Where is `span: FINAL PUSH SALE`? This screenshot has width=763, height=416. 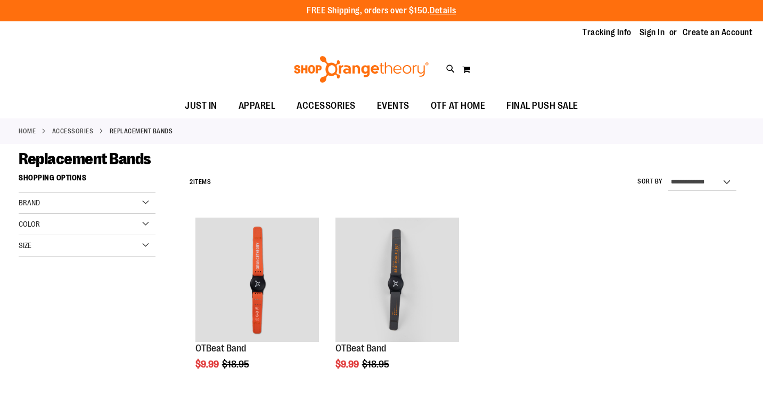 span: FINAL PUSH SALE is located at coordinates (542, 105).